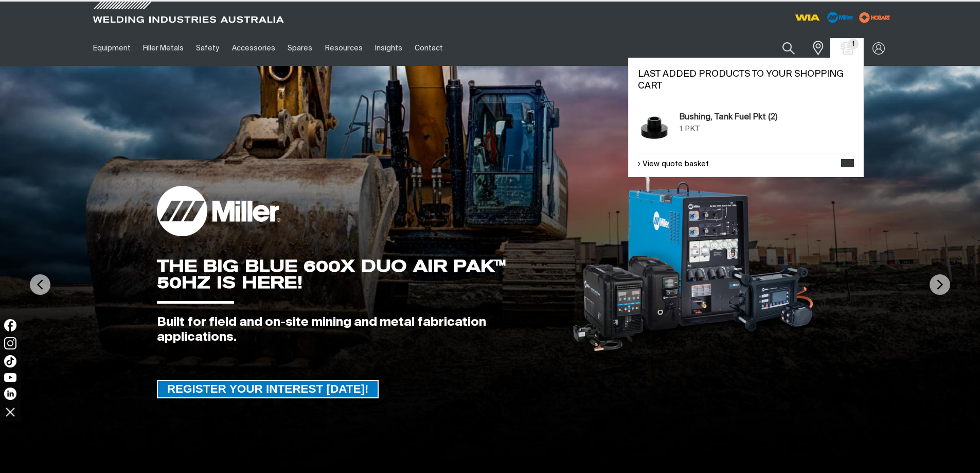 The image size is (980, 473). Describe the element at coordinates (389, 48) in the screenshot. I see `a: Insights` at that location.